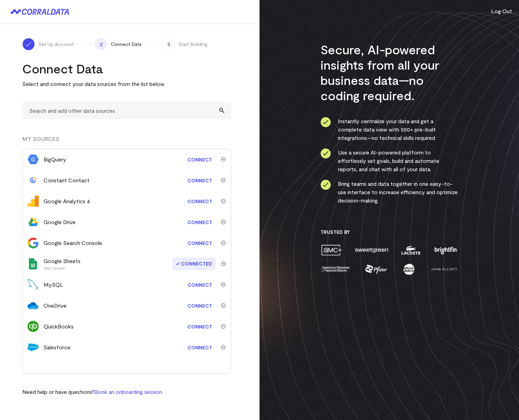 Image resolution: width=519 pixels, height=420 pixels. What do you see at coordinates (29, 44) in the screenshot?
I see `img: ico-check-white-5ff98cb1.svg` at bounding box center [29, 44].